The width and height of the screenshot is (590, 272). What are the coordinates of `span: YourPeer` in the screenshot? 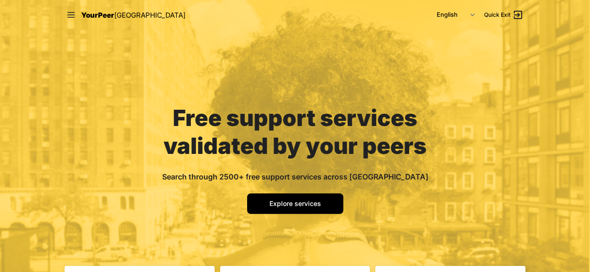 It's located at (97, 15).